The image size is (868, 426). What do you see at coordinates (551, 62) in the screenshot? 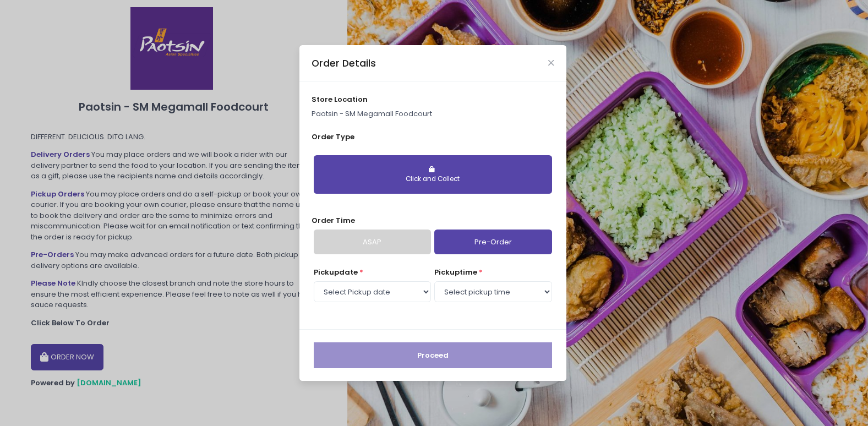
I see `button: Close` at bounding box center [551, 62].